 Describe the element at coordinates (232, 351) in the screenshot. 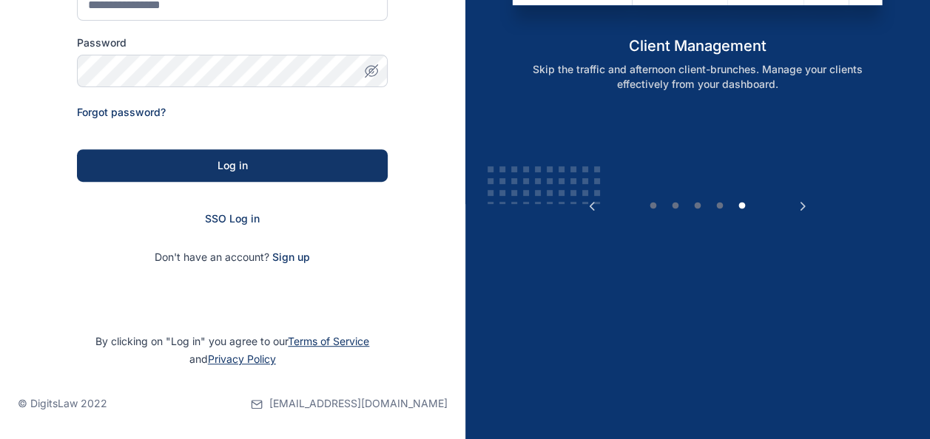

I see `p: By clicking on "Log in" you agree to our` at that location.